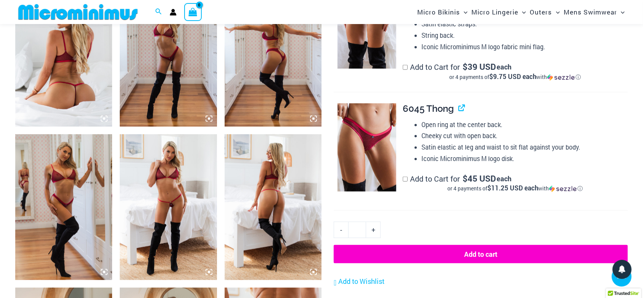 The height and width of the screenshot is (298, 643). Describe the element at coordinates (590, 12) in the screenshot. I see `span: Mens Swimwear` at that location.